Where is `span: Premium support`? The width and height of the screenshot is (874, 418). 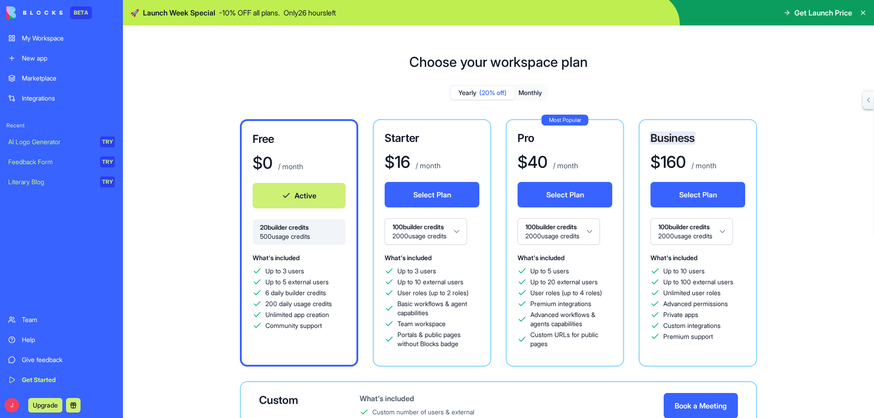
span: Premium support is located at coordinates (688, 337).